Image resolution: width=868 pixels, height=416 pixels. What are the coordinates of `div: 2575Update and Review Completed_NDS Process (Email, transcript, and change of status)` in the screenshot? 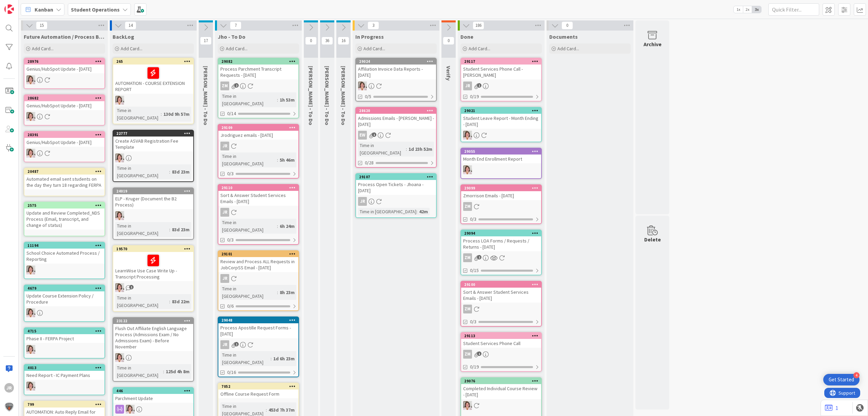 It's located at (65, 216).